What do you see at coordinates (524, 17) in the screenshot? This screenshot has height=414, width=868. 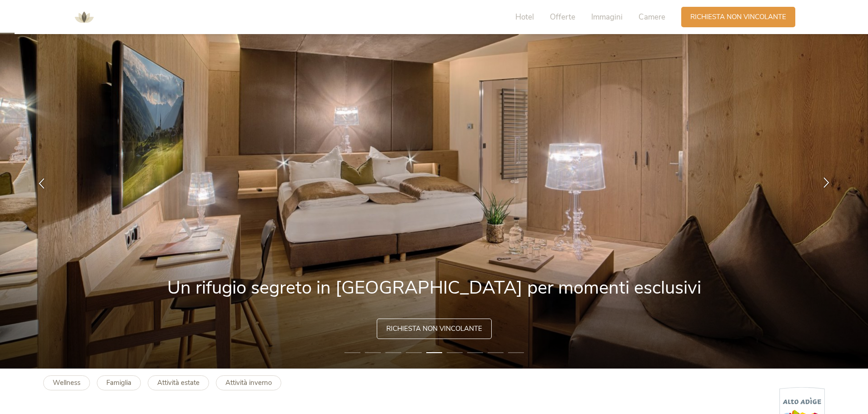 I see `span: Hotel` at bounding box center [524, 17].